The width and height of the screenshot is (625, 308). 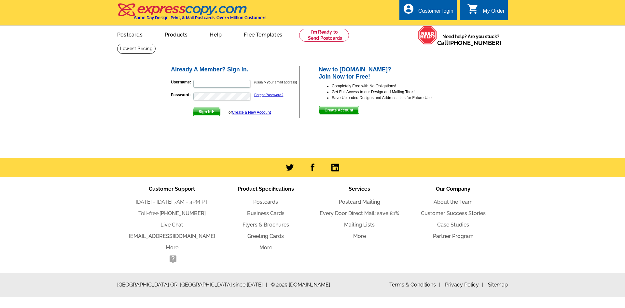 What do you see at coordinates (409, 9) in the screenshot?
I see `i: account_circle` at bounding box center [409, 9].